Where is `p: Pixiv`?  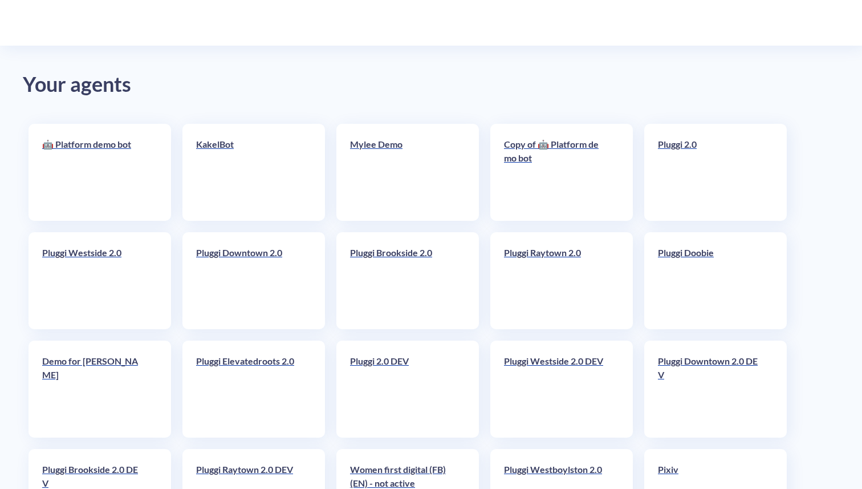
p: Pixiv is located at coordinates (709, 469).